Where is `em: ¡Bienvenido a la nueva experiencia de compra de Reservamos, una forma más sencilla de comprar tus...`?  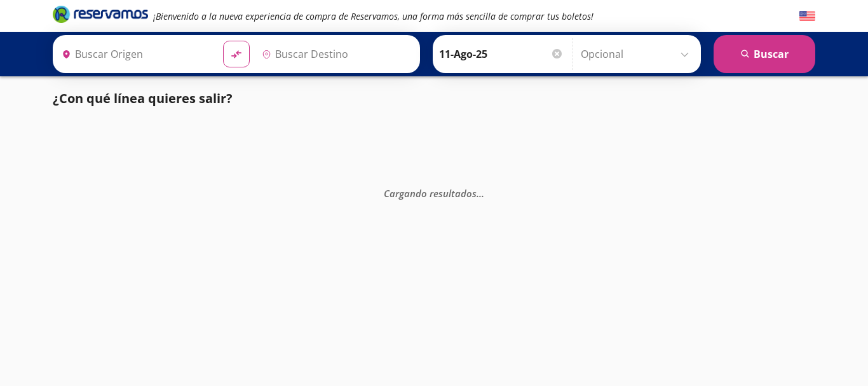 em: ¡Bienvenido a la nueva experiencia de compra de Reservamos, una forma más sencilla de comprar tus... is located at coordinates (373, 16).